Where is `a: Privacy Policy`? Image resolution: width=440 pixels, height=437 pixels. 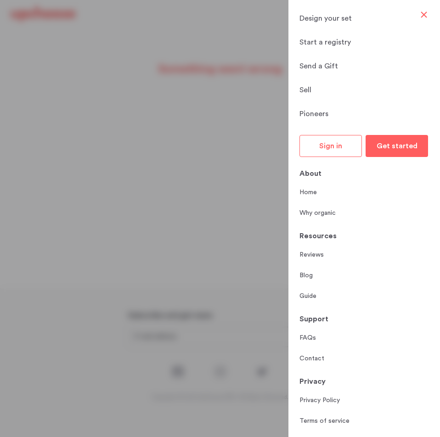 a: Privacy Policy is located at coordinates (320, 401).